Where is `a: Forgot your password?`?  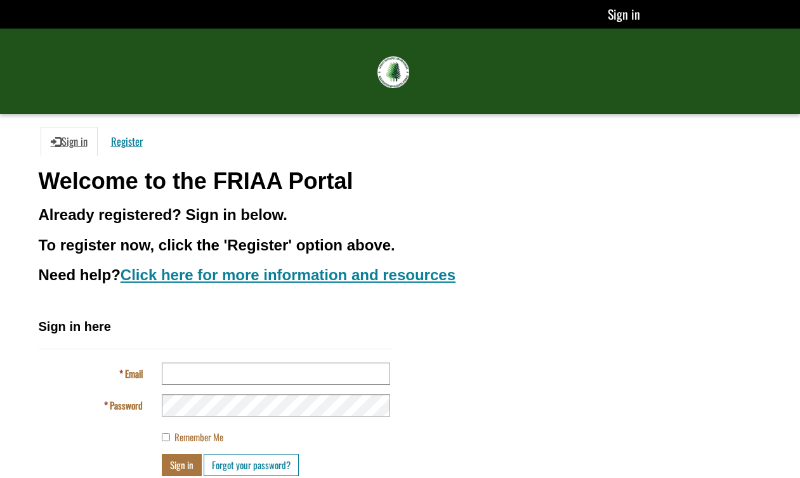
a: Forgot your password? is located at coordinates (251, 465).